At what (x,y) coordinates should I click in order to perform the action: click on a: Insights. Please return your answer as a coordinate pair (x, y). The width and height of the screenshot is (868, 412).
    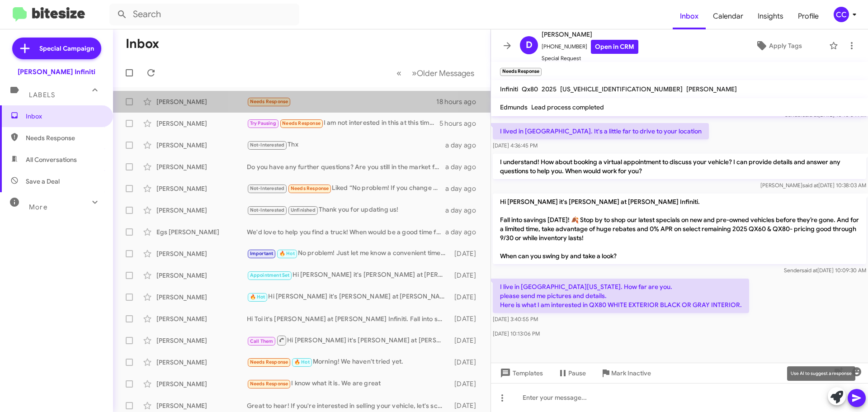
    Looking at the image, I should click on (770, 17).